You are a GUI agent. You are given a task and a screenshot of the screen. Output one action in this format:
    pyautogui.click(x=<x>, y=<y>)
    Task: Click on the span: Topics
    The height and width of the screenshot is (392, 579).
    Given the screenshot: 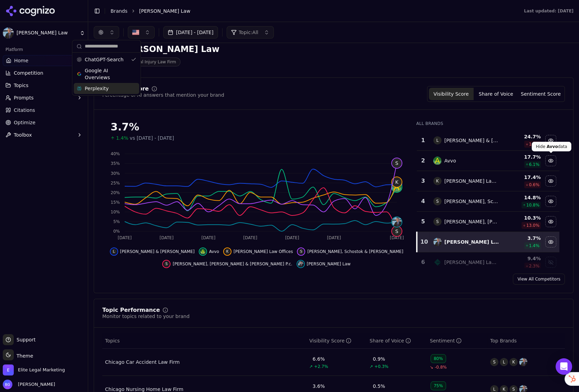 What is the action you would take?
    pyautogui.click(x=21, y=85)
    